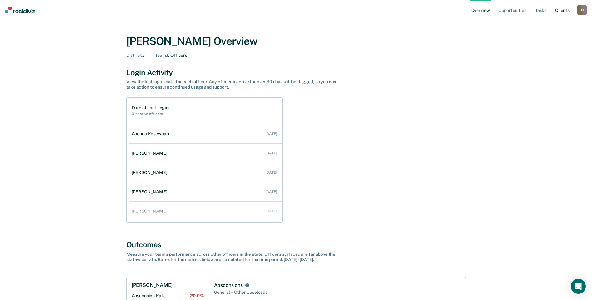  What do you see at coordinates (151, 134) in the screenshot?
I see `div: Abenda Kesewaah` at bounding box center [151, 134].